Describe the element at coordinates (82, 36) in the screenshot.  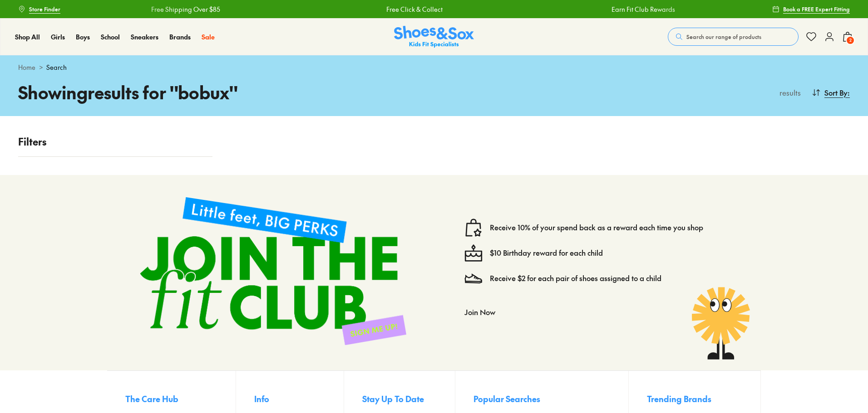
I see `a: Boys` at that location.